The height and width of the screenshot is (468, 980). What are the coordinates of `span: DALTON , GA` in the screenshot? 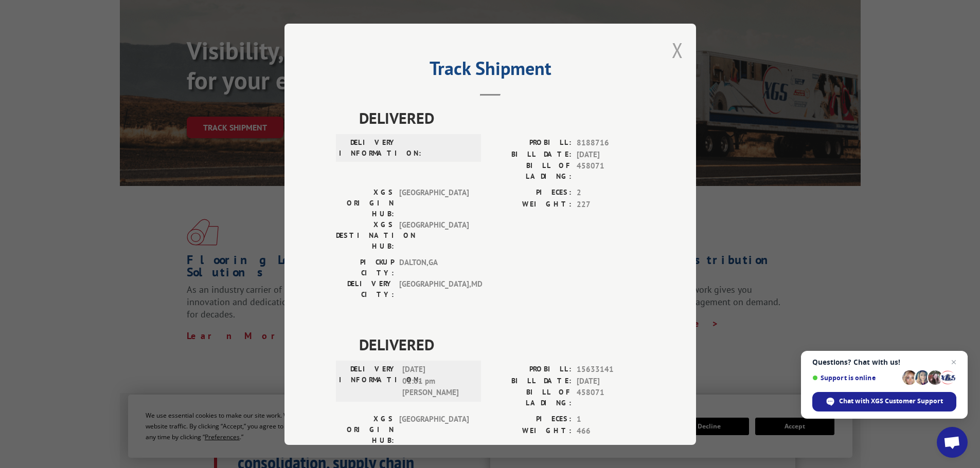 It's located at (433, 268).